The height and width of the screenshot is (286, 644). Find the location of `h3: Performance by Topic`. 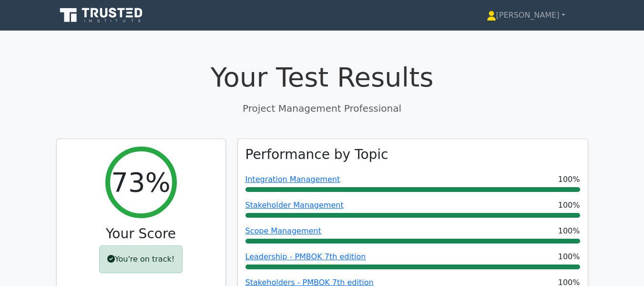

h3: Performance by Topic is located at coordinates (317, 155).